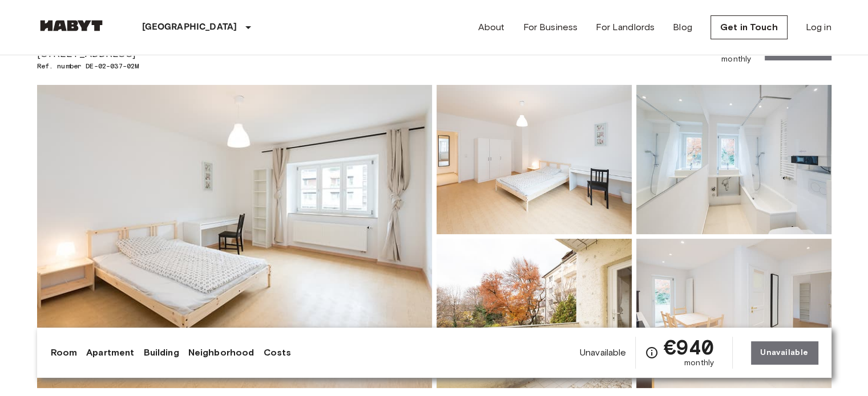 This screenshot has width=868, height=396. What do you see at coordinates (491, 27) in the screenshot?
I see `a: About` at bounding box center [491, 27].